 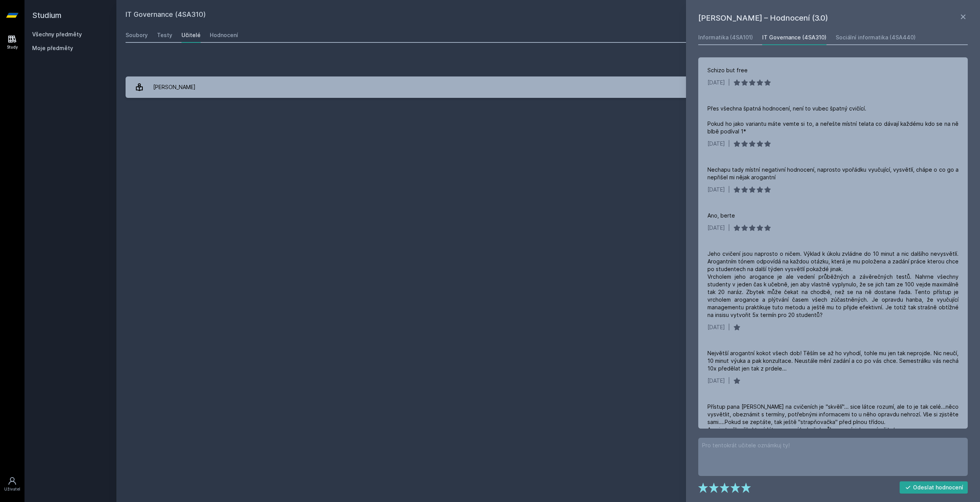 I want to click on a: Učitelé, so click(x=191, y=35).